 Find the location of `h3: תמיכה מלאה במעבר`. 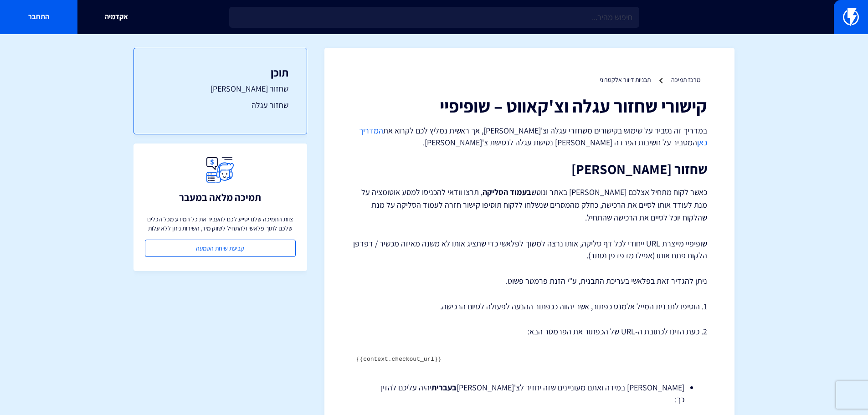

h3: תמיכה מלאה במעבר is located at coordinates (220, 197).